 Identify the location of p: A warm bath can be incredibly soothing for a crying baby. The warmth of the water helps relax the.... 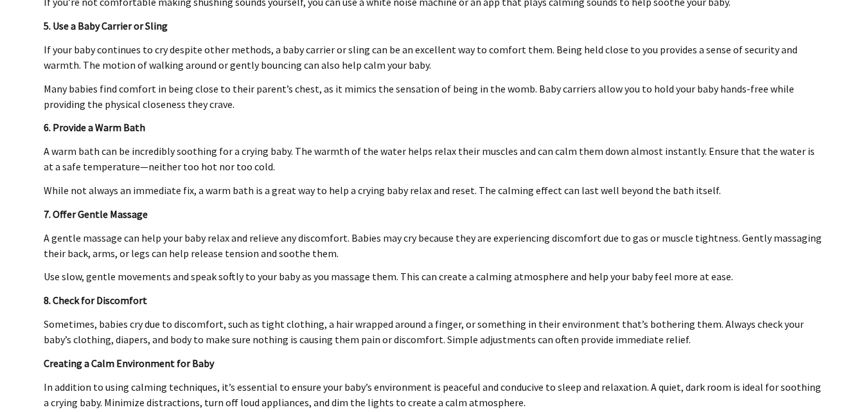
(434, 159).